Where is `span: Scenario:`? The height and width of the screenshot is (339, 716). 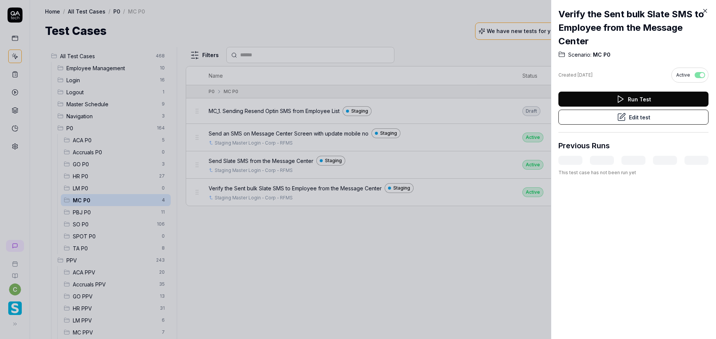 span: Scenario: is located at coordinates (580, 55).